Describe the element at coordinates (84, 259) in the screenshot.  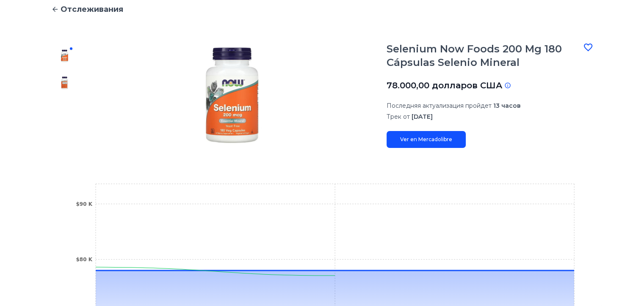
I see `tspan: $80 K` at that location.